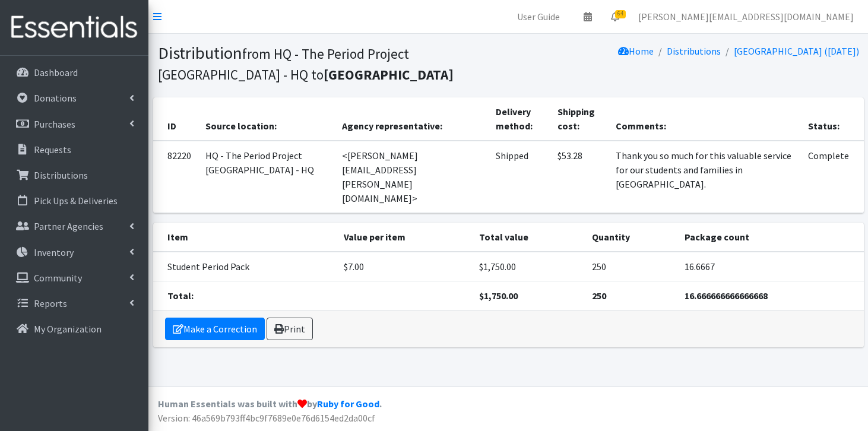 The image size is (868, 431). I want to click on th: ID, so click(176, 118).